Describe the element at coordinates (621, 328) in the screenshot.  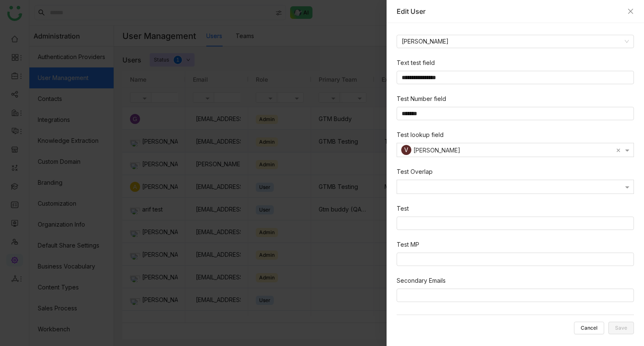
I see `button: Save` at that location.